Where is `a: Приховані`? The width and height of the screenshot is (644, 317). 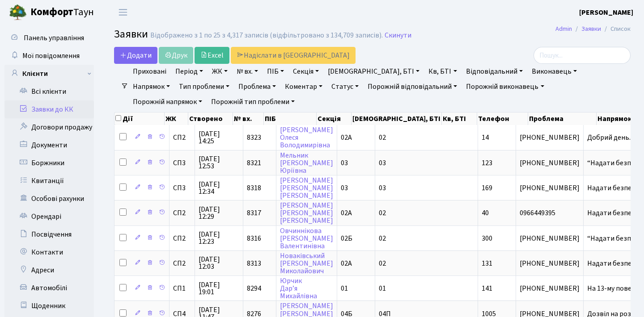
a: Приховані is located at coordinates (149, 71).